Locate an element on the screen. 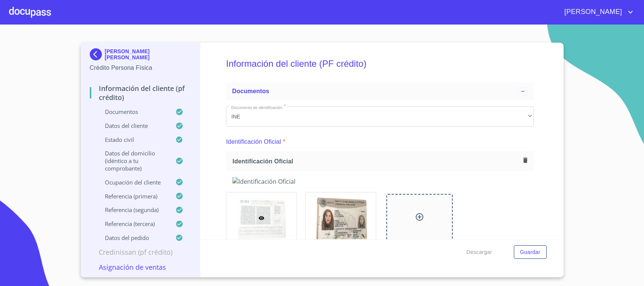 The height and width of the screenshot is (286, 644). p: Referencia (tercera) is located at coordinates (133, 224).